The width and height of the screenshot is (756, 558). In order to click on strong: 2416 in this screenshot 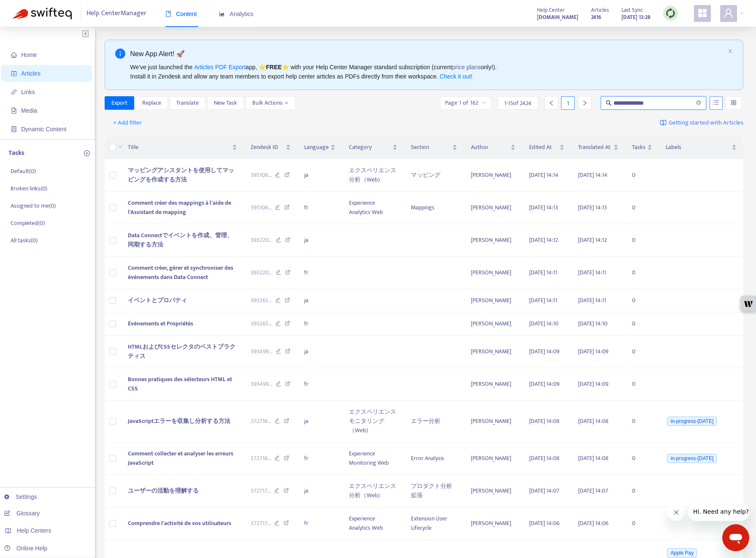, I will do `click(596, 18)`.